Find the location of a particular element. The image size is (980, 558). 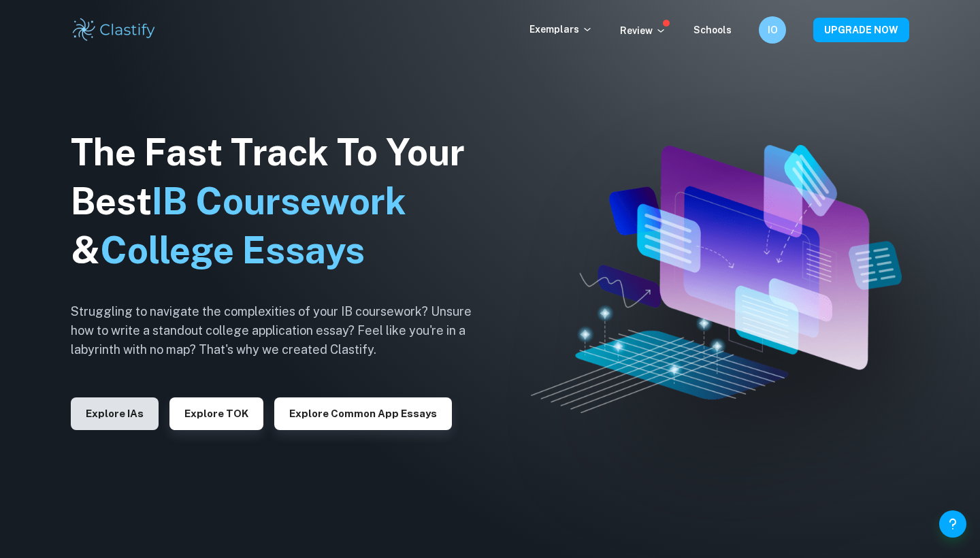

h1: The Fast Track To Your Best & is located at coordinates (281, 201).